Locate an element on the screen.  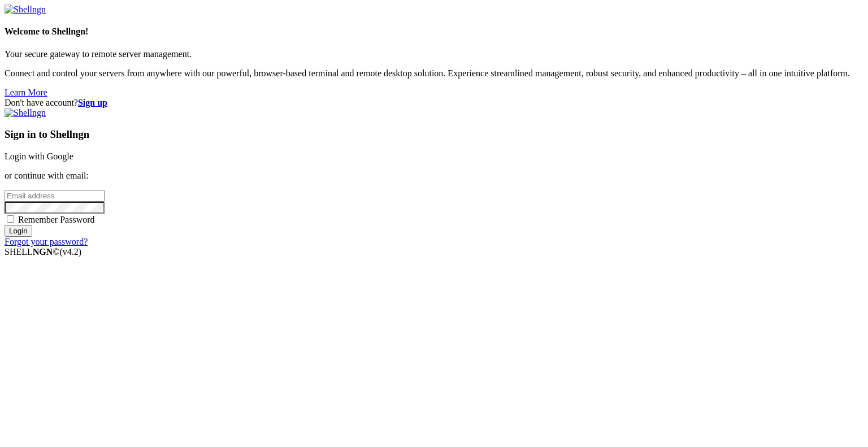
div: Don't have account? is located at coordinates (434, 103).